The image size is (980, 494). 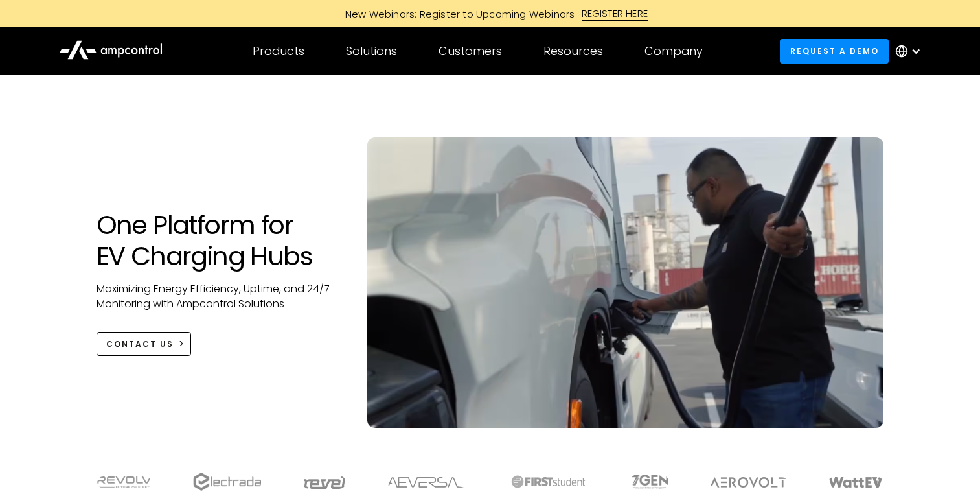 What do you see at coordinates (140, 344) in the screenshot?
I see `div: CONTACT US` at bounding box center [140, 344].